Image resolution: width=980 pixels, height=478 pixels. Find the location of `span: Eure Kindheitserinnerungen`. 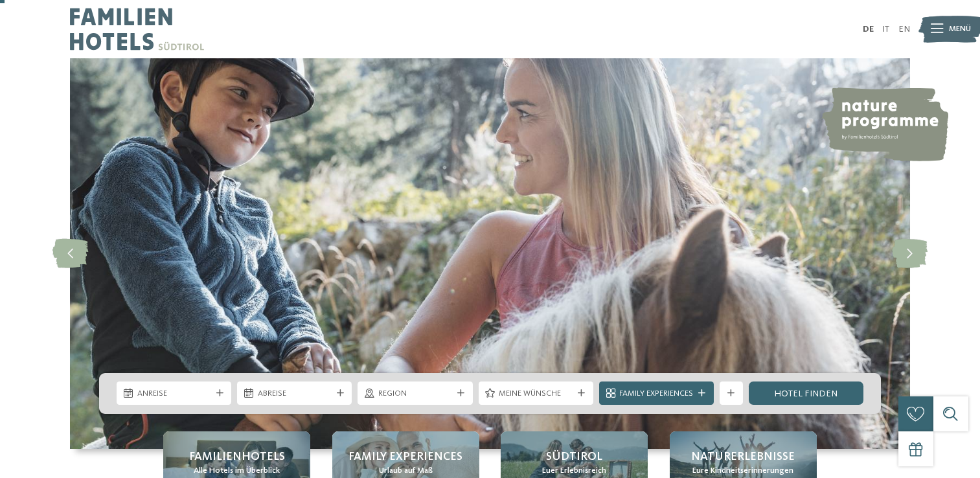

span: Eure Kindheitserinnerungen is located at coordinates (743, 471).